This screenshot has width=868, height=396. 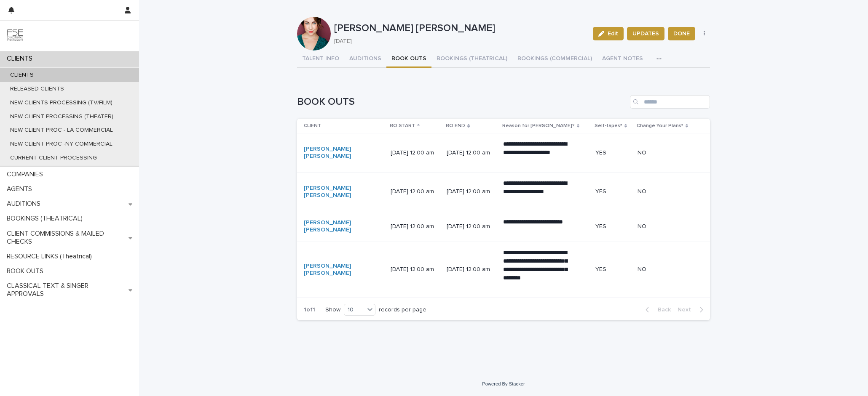 What do you see at coordinates (26, 271) in the screenshot?
I see `p: BOOK OUTS` at bounding box center [26, 271].